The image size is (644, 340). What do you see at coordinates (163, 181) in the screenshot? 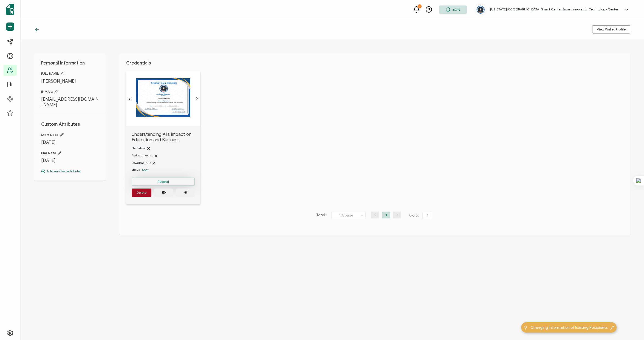
I see `button: Resend` at bounding box center [163, 181].